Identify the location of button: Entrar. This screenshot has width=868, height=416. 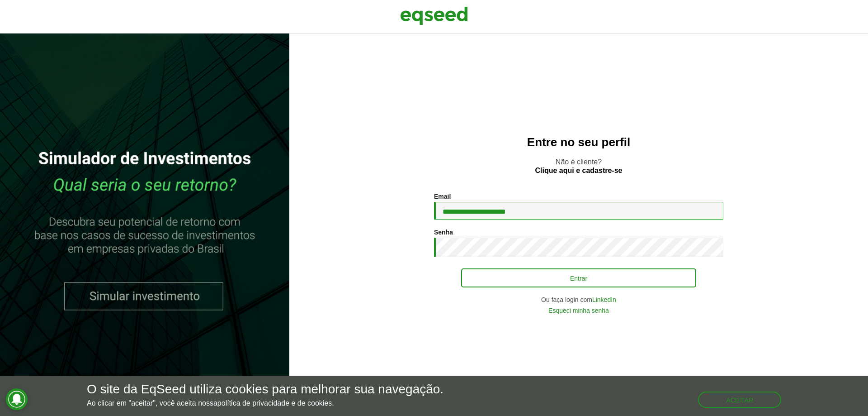
(578, 278).